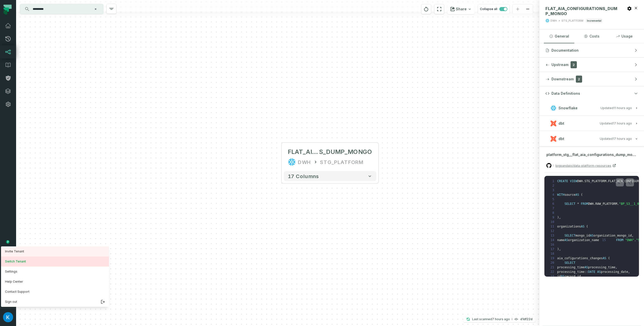 The width and height of the screenshot is (644, 326). Describe the element at coordinates (553, 199) in the screenshot. I see `span: 5` at that location.